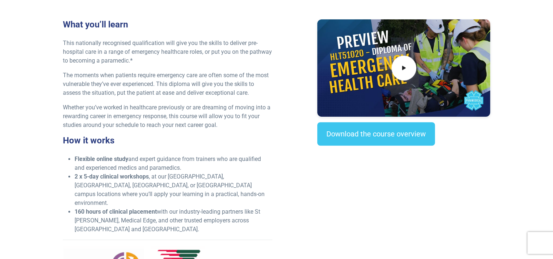 Image resolution: width=553 pixels, height=259 pixels. What do you see at coordinates (115, 211) in the screenshot?
I see `strong: 160 hours of clinical placement` at bounding box center [115, 211].